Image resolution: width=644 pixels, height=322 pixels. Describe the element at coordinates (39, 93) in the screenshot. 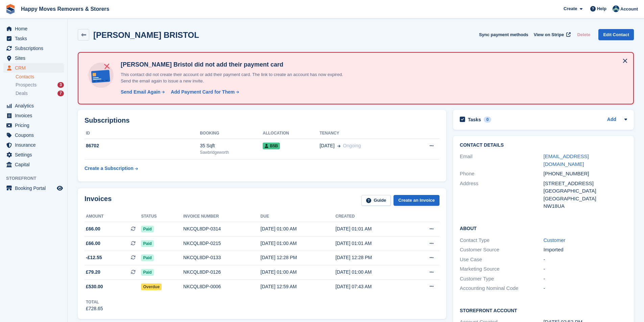

I see `a: Deals 7` at that location.